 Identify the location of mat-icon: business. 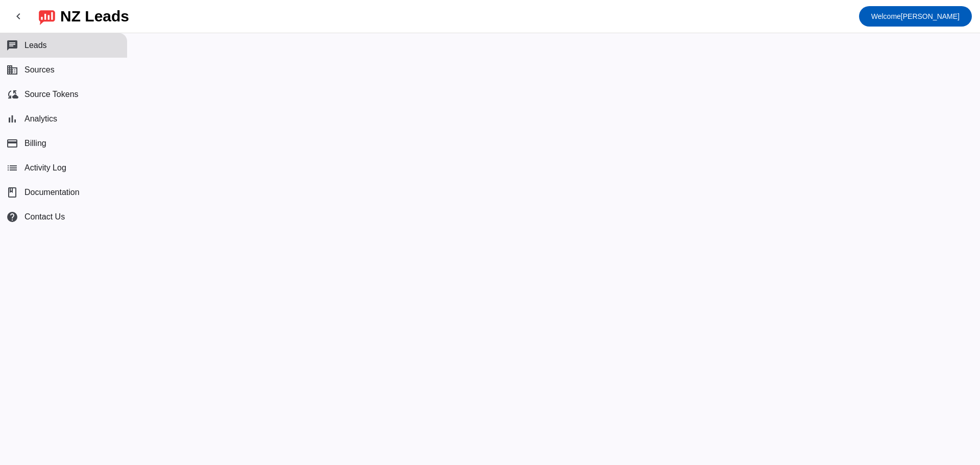
(12, 70).